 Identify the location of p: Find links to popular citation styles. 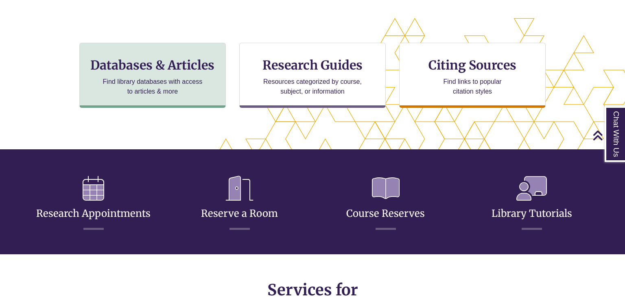
(473, 87).